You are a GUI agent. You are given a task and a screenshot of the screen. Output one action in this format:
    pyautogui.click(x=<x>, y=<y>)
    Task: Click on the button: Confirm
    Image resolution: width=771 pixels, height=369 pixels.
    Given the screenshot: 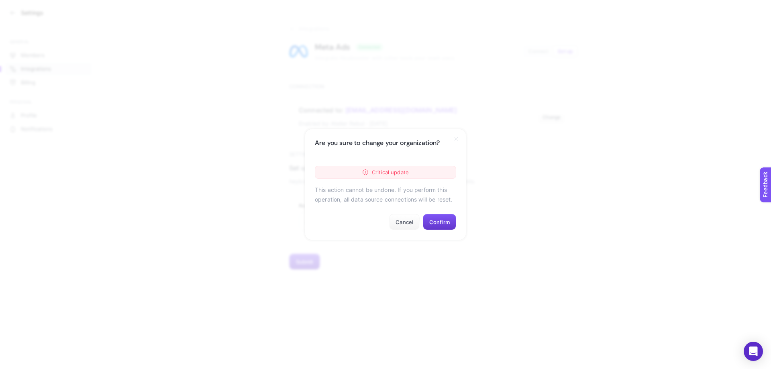 What is the action you would take?
    pyautogui.click(x=439, y=222)
    